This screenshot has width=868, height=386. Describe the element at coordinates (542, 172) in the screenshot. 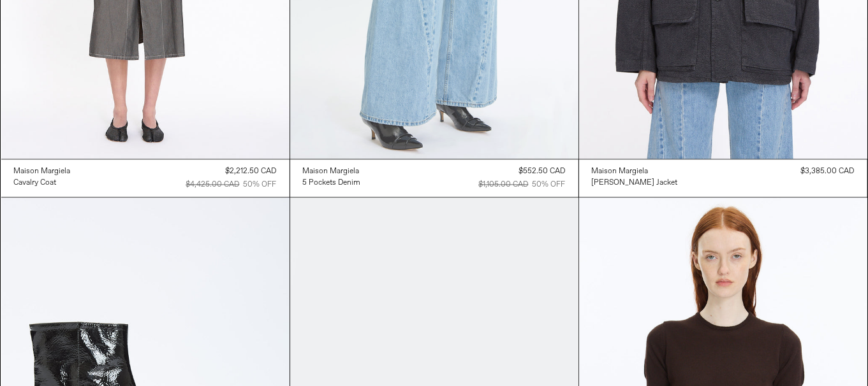

I see `div: $552.50 CAD` at that location.